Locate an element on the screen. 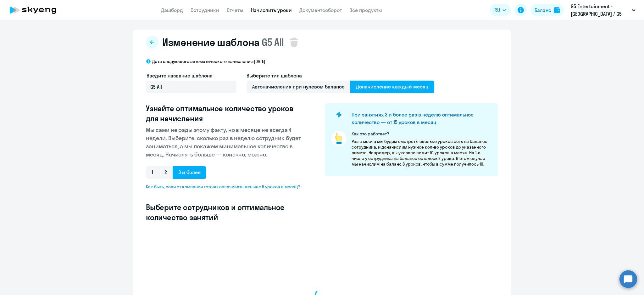 The image size is (644, 295). span: 3 и более is located at coordinates (189, 173).